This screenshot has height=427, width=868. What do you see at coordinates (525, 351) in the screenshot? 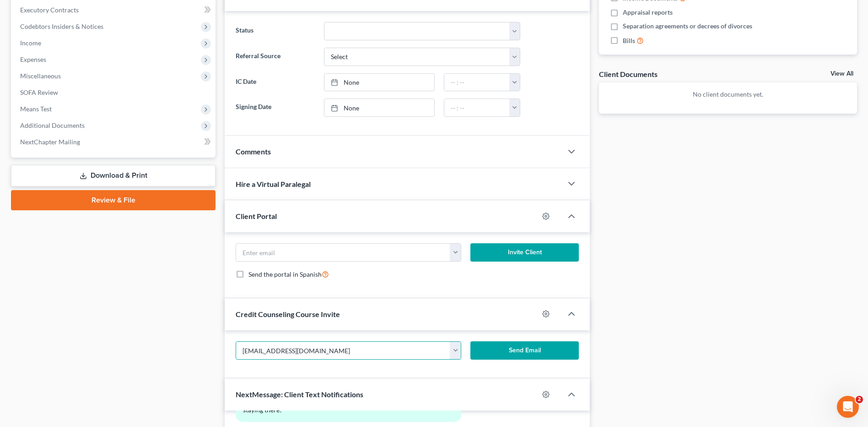
I see `button: Send Email` at bounding box center [525, 351].